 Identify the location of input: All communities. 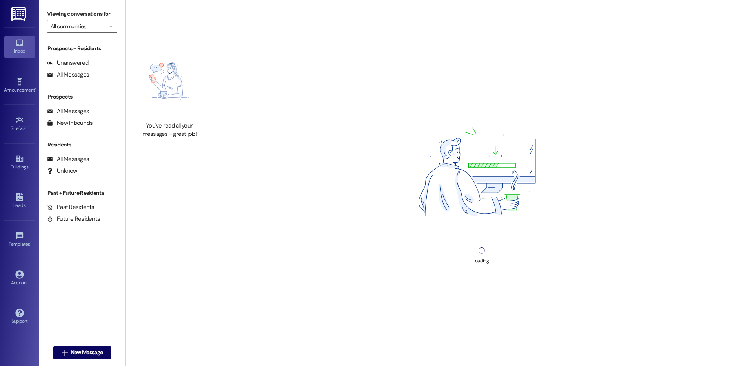
(78, 26).